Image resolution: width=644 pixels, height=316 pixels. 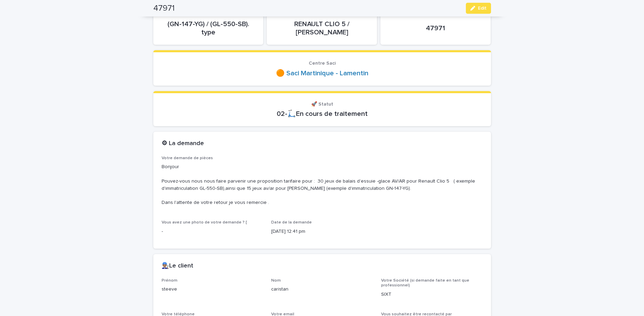 I want to click on p: steeve, so click(x=212, y=290).